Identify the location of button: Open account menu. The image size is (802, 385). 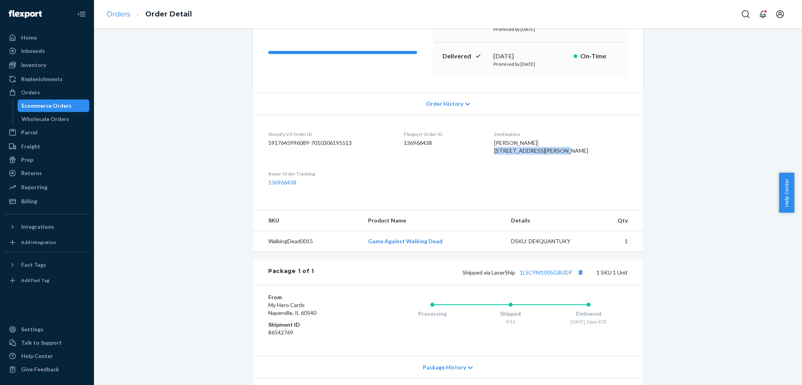
(780, 14).